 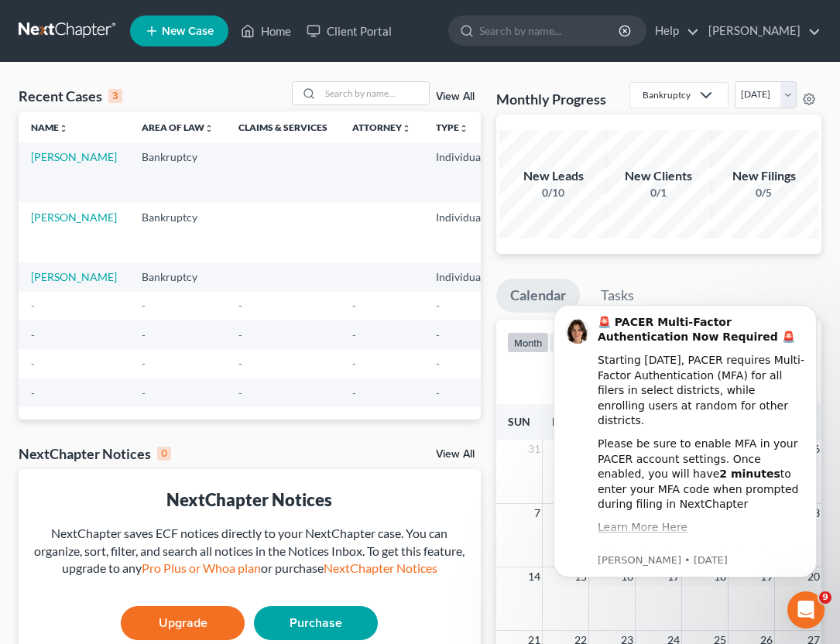 I want to click on a: Pro Plus or Whoa plan, so click(x=201, y=567).